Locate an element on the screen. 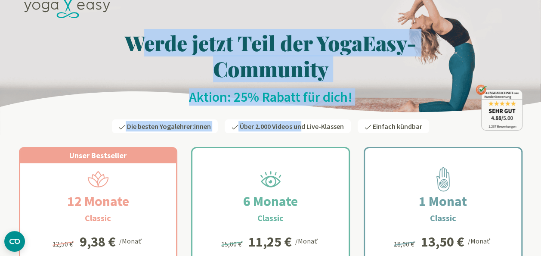  span: Unser Bestseller is located at coordinates (98, 155).